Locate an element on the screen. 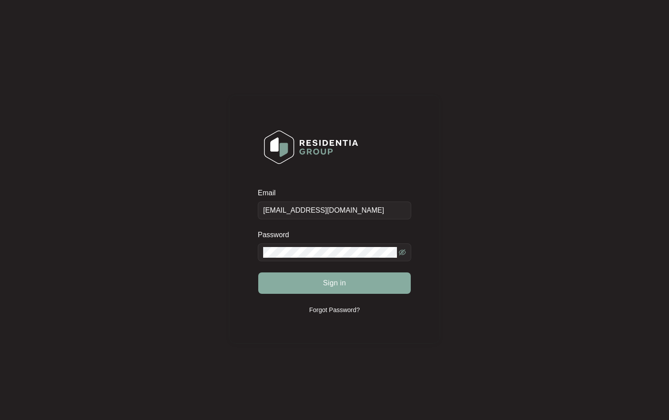  span: Sign in is located at coordinates (335, 283).